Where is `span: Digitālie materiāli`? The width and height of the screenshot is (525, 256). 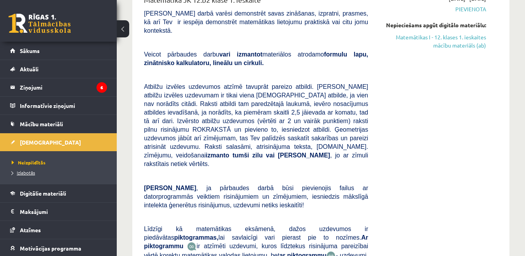
span: Digitālie materiāli is located at coordinates (43, 193).